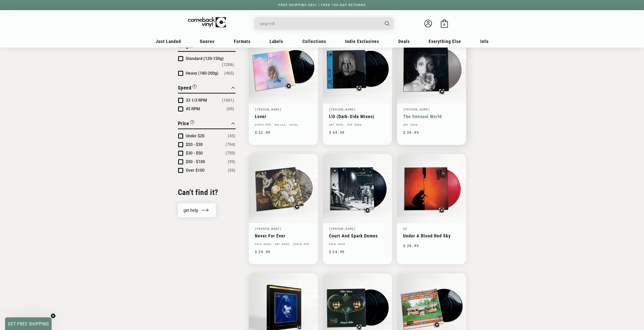 Image resolution: width=644 pixels, height=330 pixels. I want to click on span: Over $100, so click(195, 170).